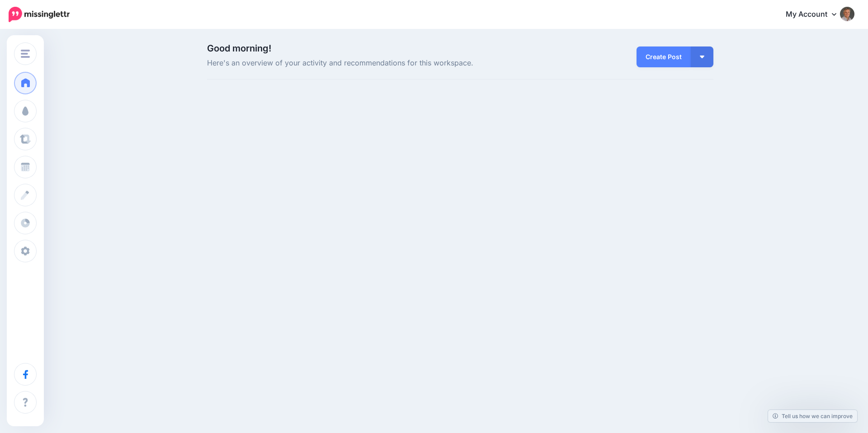  Describe the element at coordinates (812, 416) in the screenshot. I see `a: Tell us how we can improve` at that location.